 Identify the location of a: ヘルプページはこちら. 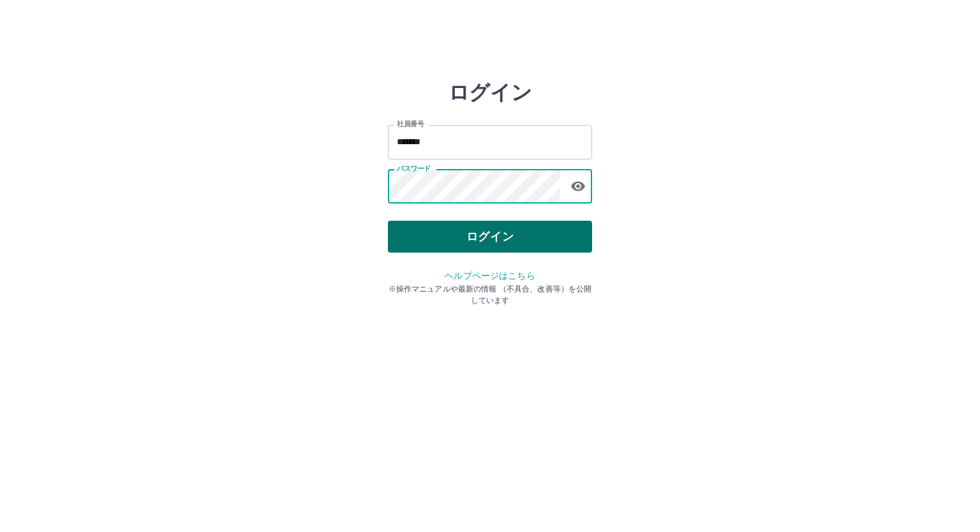
(489, 275).